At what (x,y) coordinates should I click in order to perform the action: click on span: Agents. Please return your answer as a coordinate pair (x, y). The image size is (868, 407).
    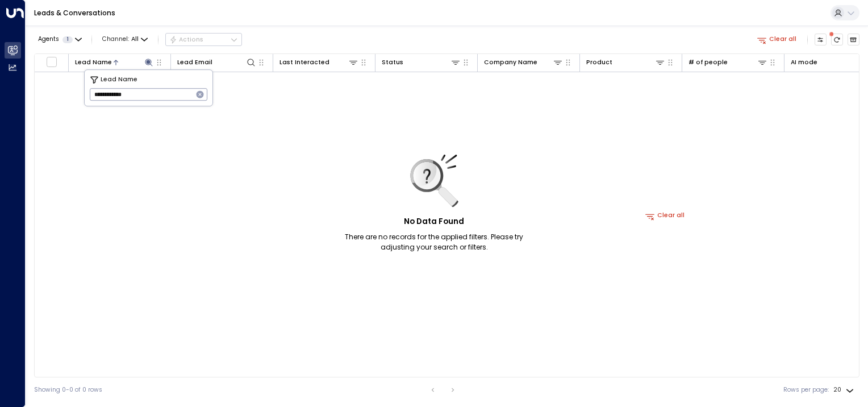
    Looking at the image, I should click on (48, 39).